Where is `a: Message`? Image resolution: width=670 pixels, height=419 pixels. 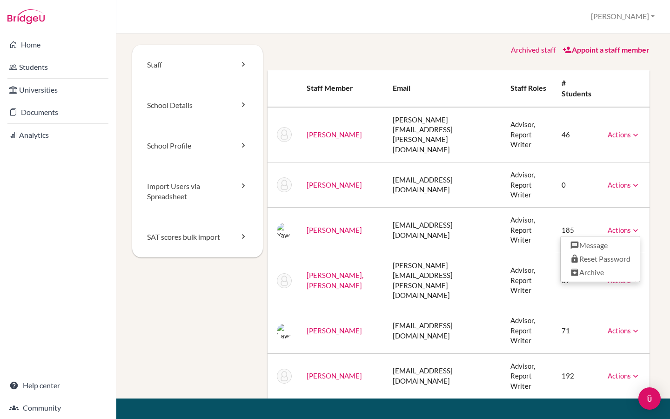
a: Message is located at coordinates (600, 245).